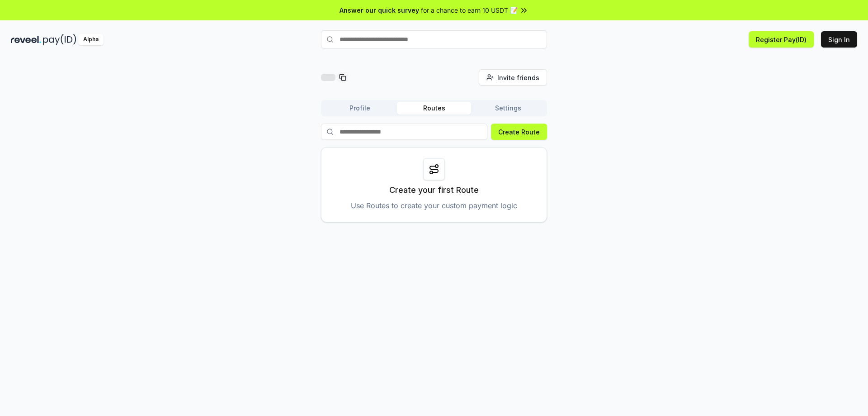 Image resolution: width=868 pixels, height=416 pixels. Describe the element at coordinates (360, 108) in the screenshot. I see `button: Profile` at that location.